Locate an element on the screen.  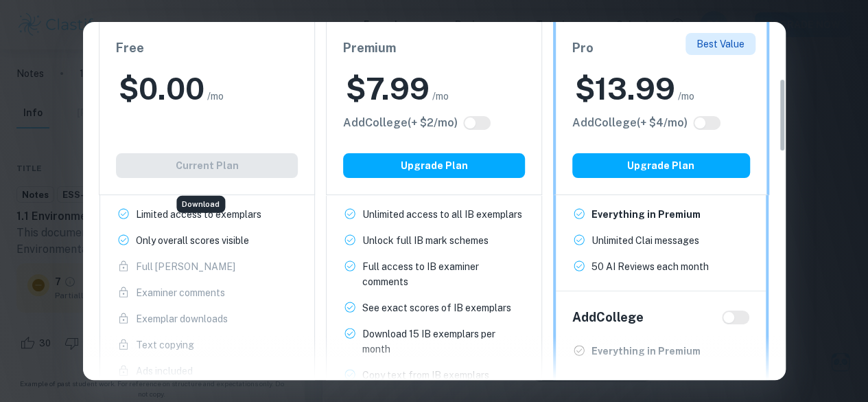
p: Unlock full IB mark schemes is located at coordinates (426, 240).